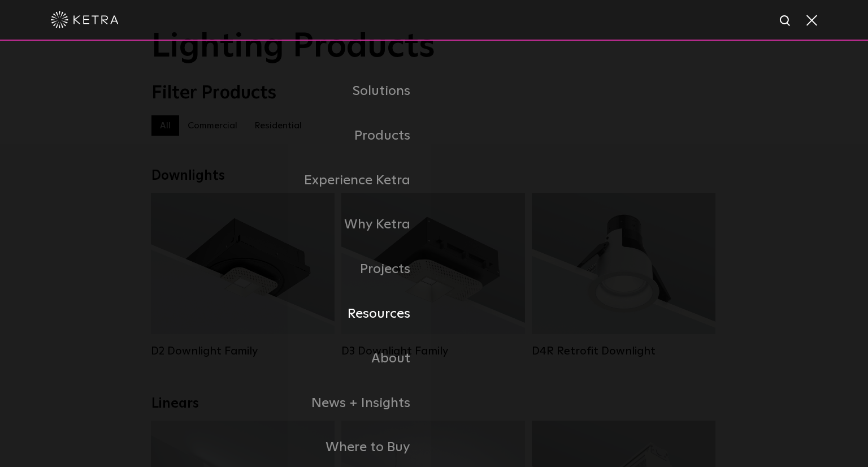 This screenshot has width=868, height=467. Describe the element at coordinates (293, 224) in the screenshot. I see `a: Why Ketra` at that location.